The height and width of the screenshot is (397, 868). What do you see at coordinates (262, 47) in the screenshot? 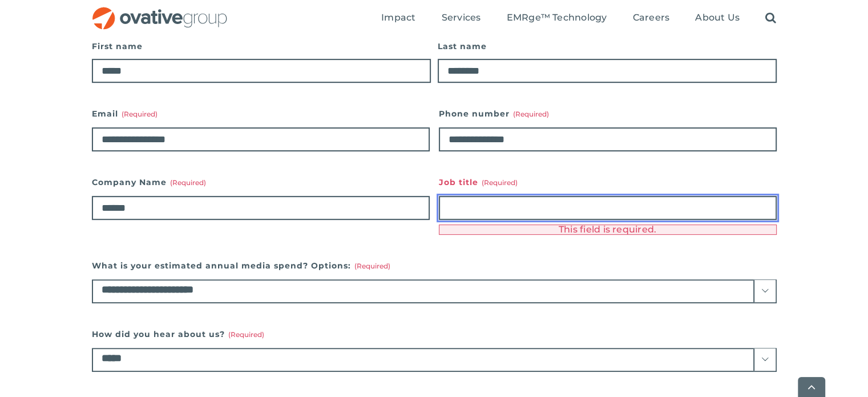
I see `label: First name` at bounding box center [262, 47].